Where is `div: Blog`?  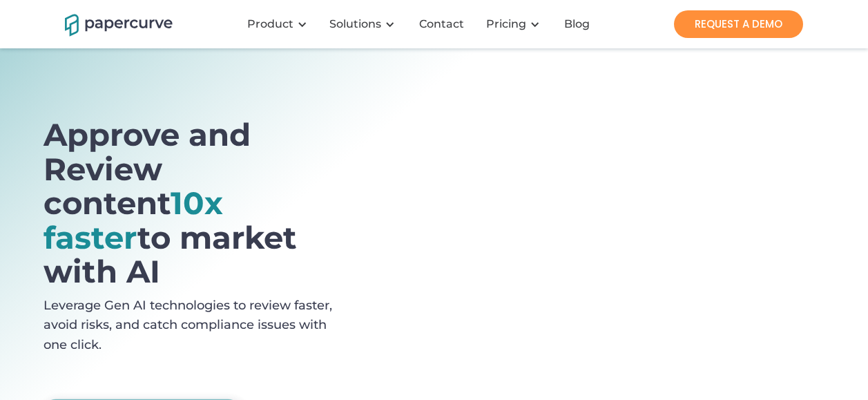
div: Blog is located at coordinates (577, 24).